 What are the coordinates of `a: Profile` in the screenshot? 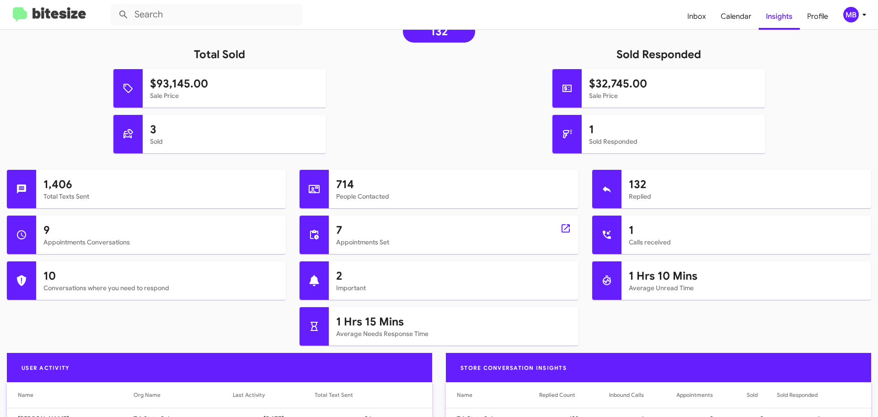 It's located at (817, 16).